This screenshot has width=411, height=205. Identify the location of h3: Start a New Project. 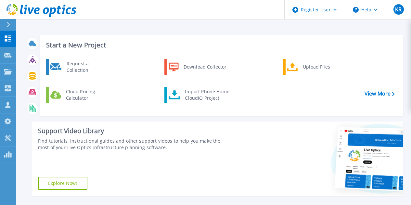
(220, 45).